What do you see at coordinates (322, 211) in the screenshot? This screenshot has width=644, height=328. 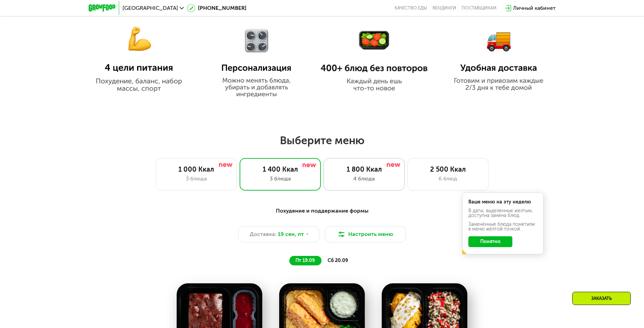 I see `div: Похудение и поддержание формы` at bounding box center [322, 211].